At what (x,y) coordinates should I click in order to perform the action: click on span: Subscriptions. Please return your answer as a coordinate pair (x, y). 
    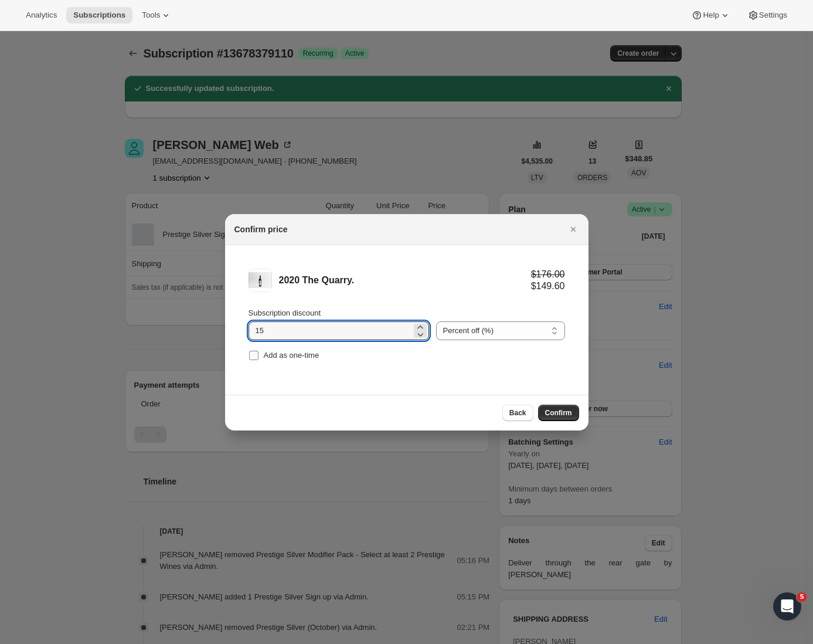
    Looking at the image, I should click on (99, 16).